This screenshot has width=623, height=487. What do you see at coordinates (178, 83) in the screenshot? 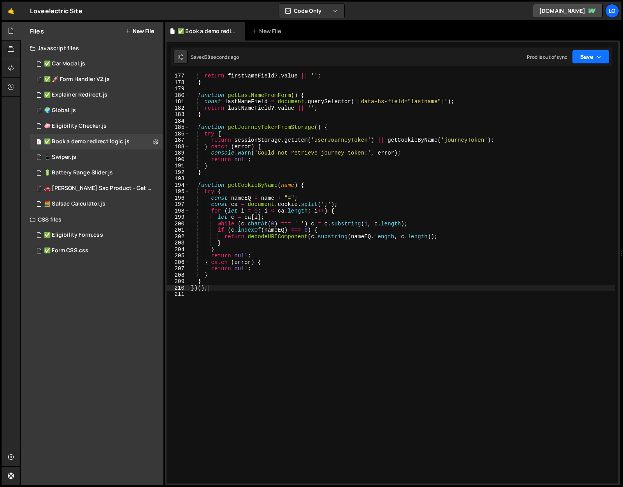
I see `div: 178` at bounding box center [178, 83].